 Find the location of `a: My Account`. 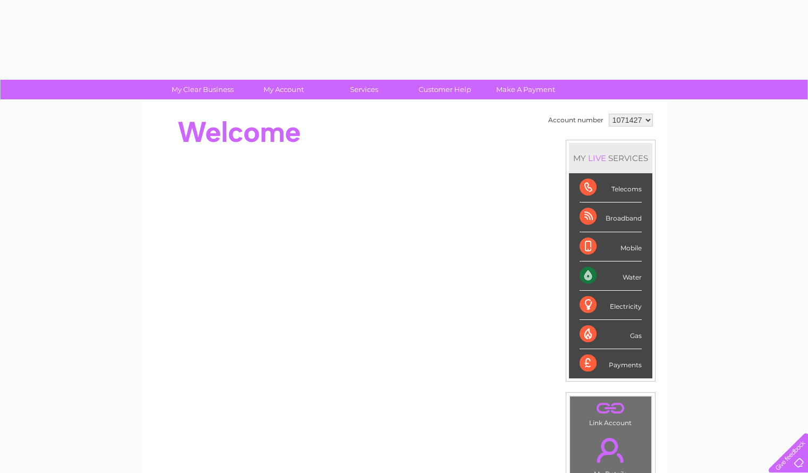

a: My Account is located at coordinates (283, 89).